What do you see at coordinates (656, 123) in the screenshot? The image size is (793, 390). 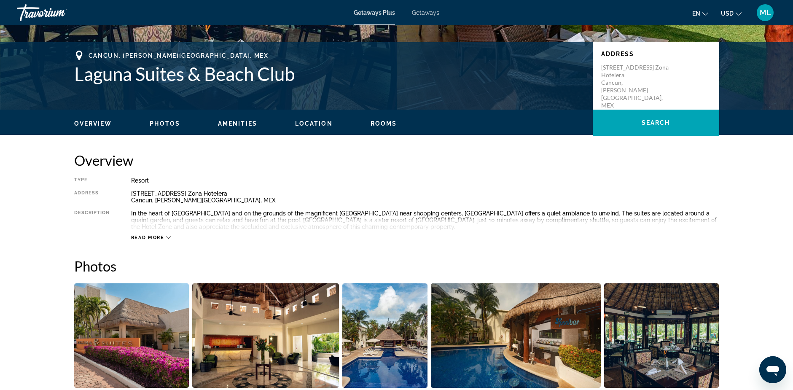 I see `button: Search` at bounding box center [656, 123].